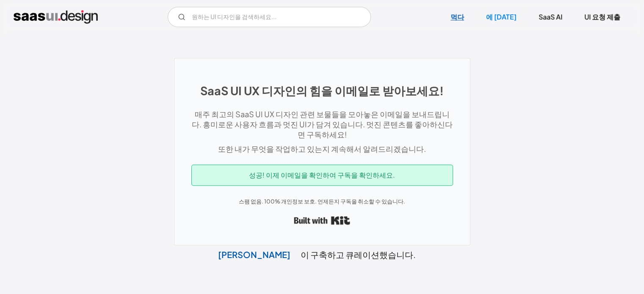  I want to click on a: UI 요청 제출, so click(602, 17).